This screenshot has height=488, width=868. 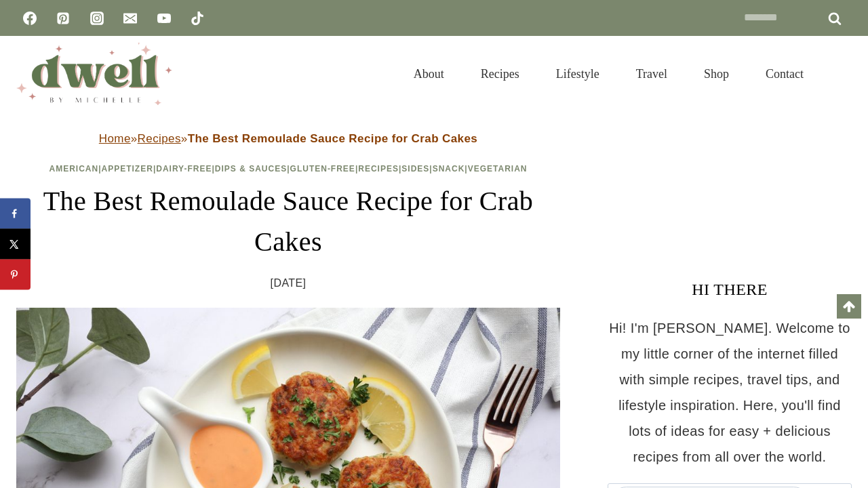 What do you see at coordinates (183, 169) in the screenshot?
I see `a: Dairy-Free` at bounding box center [183, 169].